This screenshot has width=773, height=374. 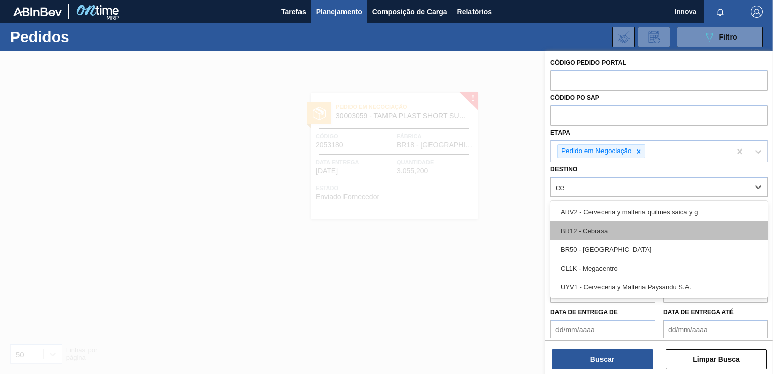 What do you see at coordinates (566, 203) in the screenshot?
I see `label: Carteira` at bounding box center [566, 203].